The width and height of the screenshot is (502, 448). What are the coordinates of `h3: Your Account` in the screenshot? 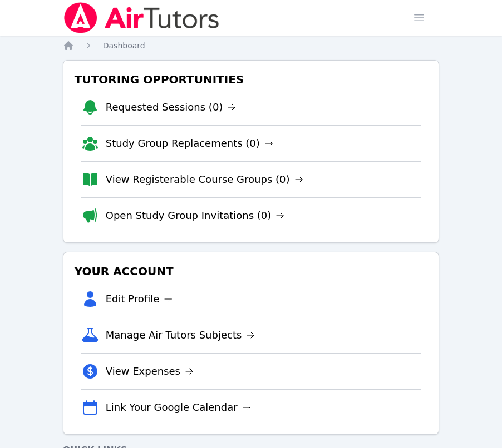 It's located at (251, 271).